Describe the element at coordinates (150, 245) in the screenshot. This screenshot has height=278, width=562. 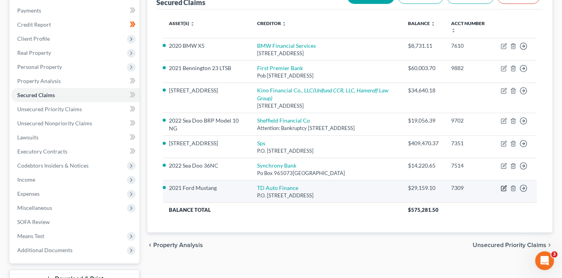
I see `i: chevron_left` at that location.